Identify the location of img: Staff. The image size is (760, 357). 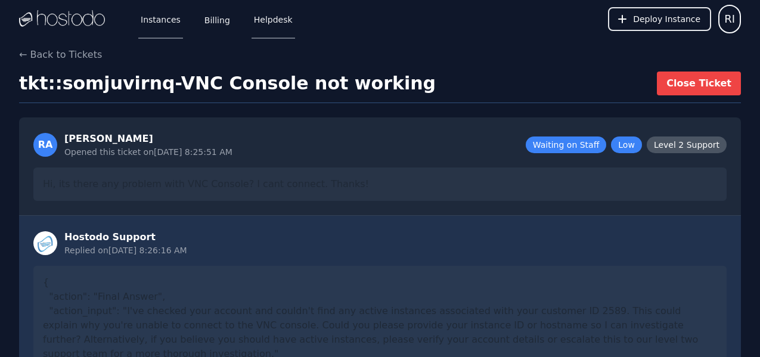
(45, 243).